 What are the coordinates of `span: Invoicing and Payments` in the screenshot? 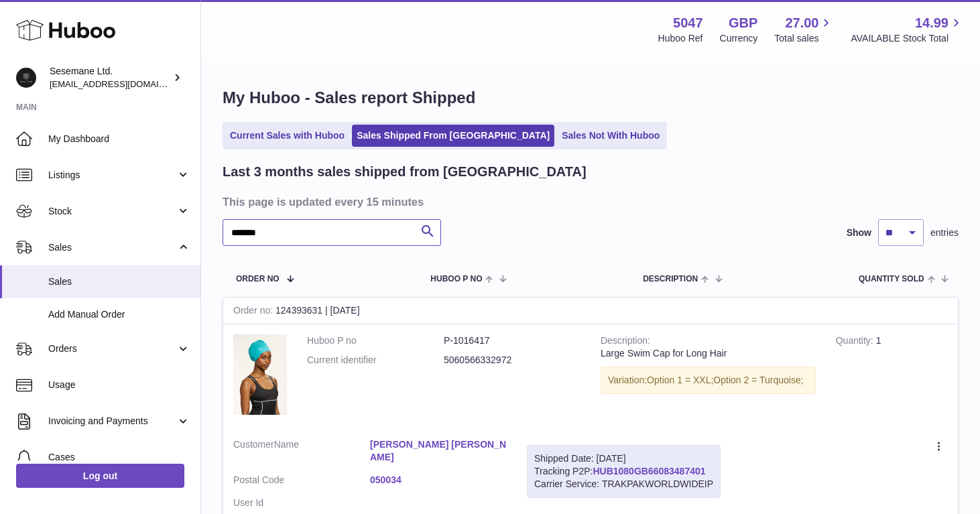 It's located at (112, 421).